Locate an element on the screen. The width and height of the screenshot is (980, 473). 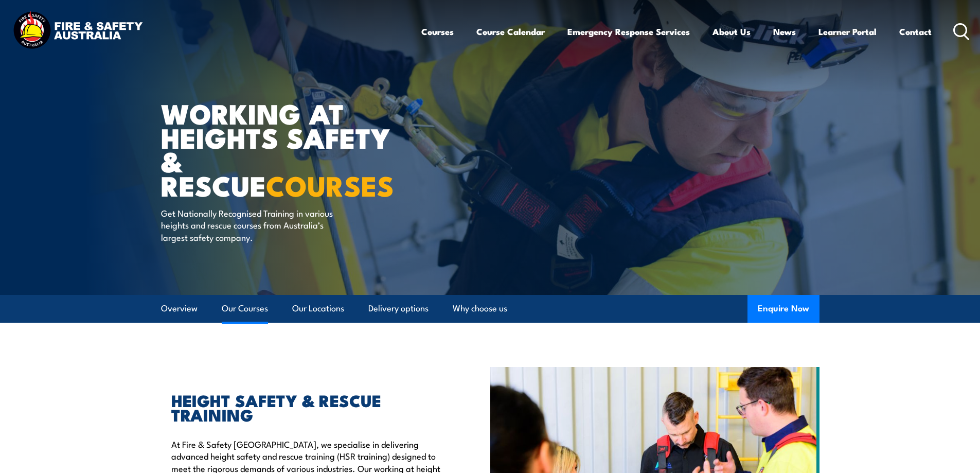
a: Overview is located at coordinates (179, 308).